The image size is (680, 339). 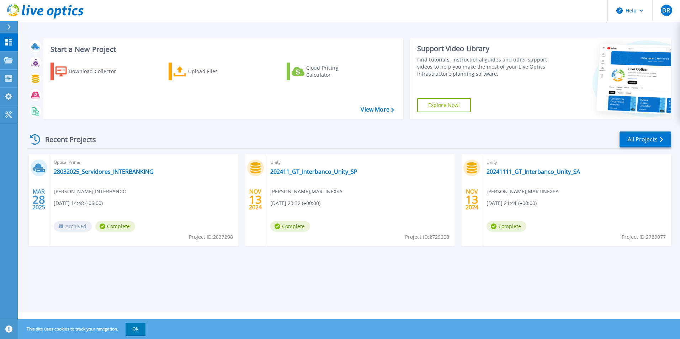 What do you see at coordinates (484, 49) in the screenshot?
I see `div: Support Video Library` at bounding box center [484, 49].